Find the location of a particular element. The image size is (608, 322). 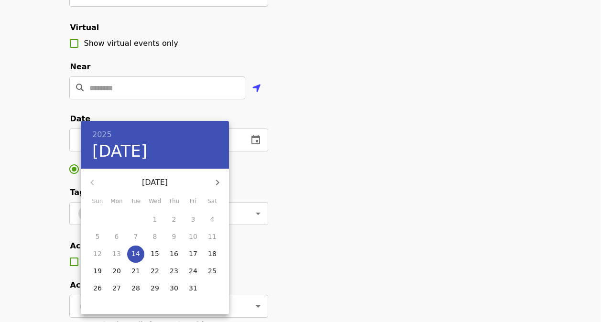

p: 28 is located at coordinates (136, 288).